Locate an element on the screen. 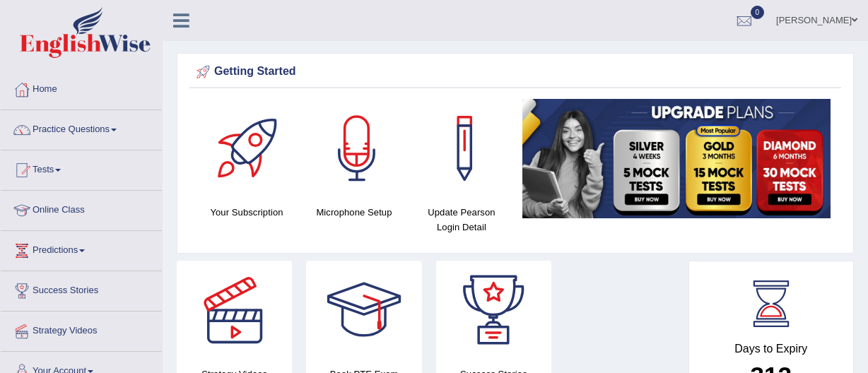  a: Tests is located at coordinates (81, 168).